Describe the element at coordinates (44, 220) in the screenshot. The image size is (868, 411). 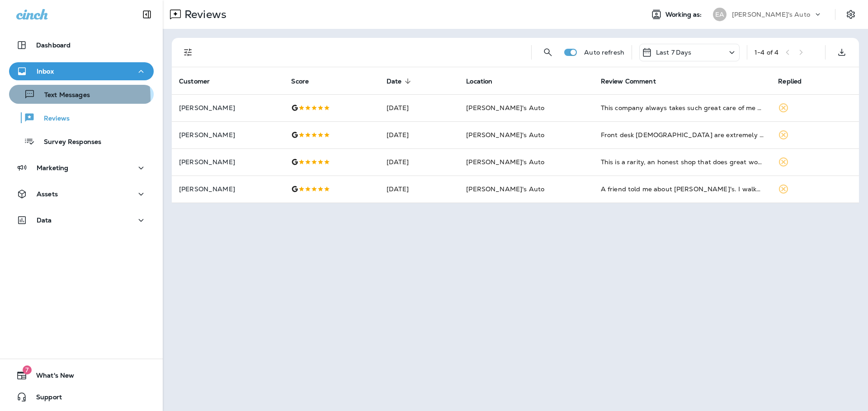
I see `p: Data` at that location.